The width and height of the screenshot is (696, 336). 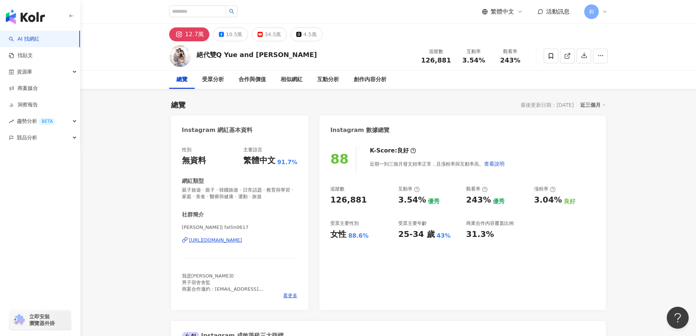 What do you see at coordinates (310, 34) in the screenshot?
I see `div: 4.5萬` at bounding box center [310, 34].